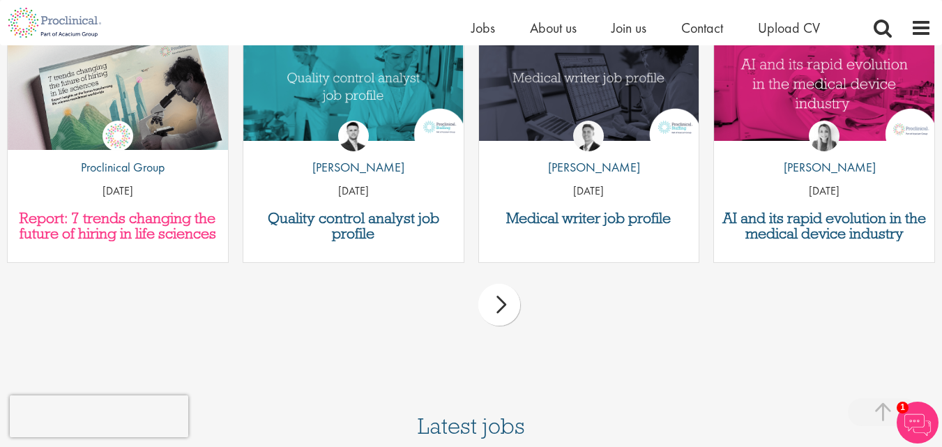  Describe the element at coordinates (629, 28) in the screenshot. I see `a: Join us` at that location.